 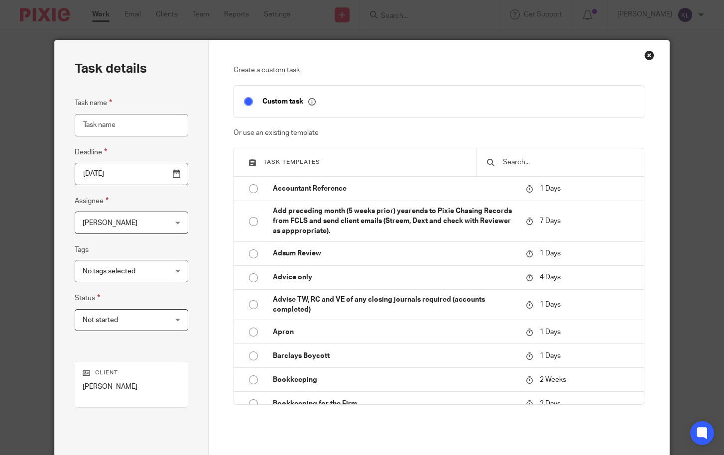 What do you see at coordinates (568, 162) in the screenshot?
I see `input: Search...` at bounding box center [568, 162].